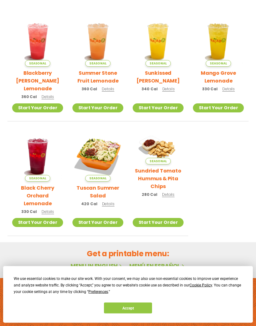 The image size is (256, 326). I want to click on img: Product photo for Tuscan Summer Salad, so click(98, 157).